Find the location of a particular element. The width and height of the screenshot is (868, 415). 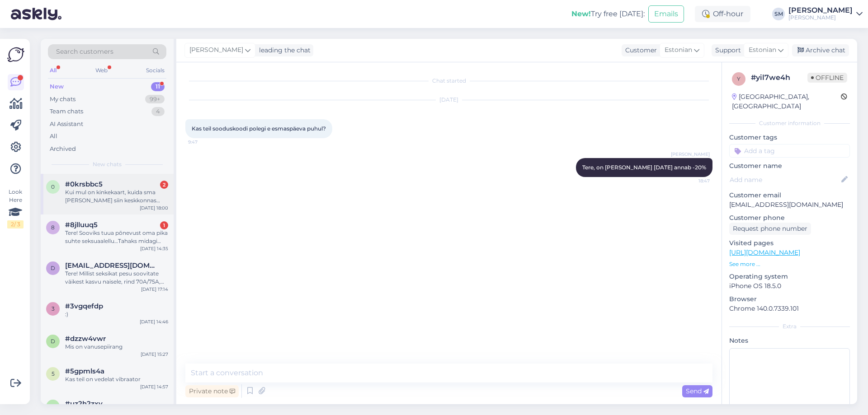

div: Kas teil on vedelat vibraator is located at coordinates (117, 380).